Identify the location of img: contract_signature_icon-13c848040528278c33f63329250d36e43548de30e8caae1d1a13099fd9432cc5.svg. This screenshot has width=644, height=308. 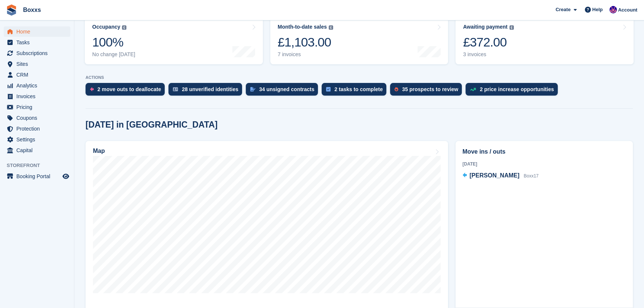
(253, 89).